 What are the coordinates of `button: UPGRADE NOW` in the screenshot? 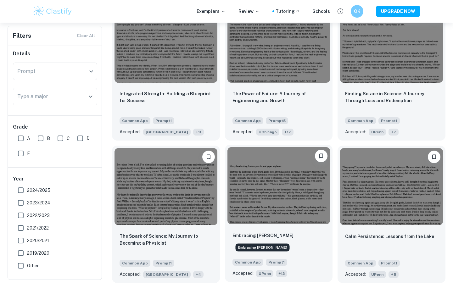 It's located at (398, 11).